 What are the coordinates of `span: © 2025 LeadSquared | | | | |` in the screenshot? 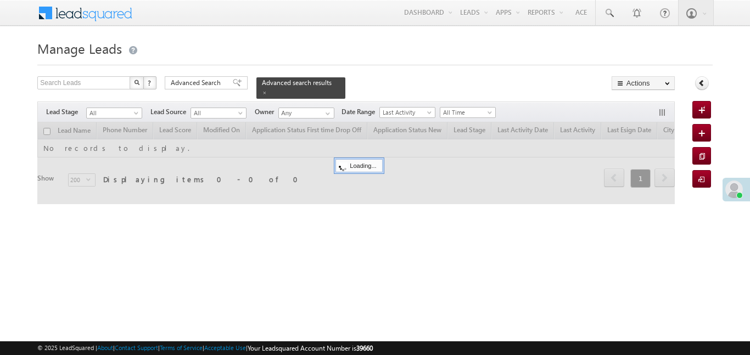 It's located at (205, 348).